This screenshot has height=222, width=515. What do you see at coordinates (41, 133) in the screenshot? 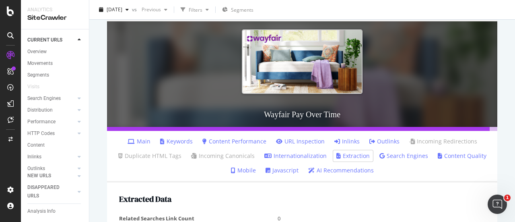
I see `div: HTTP Codes` at bounding box center [41, 133].